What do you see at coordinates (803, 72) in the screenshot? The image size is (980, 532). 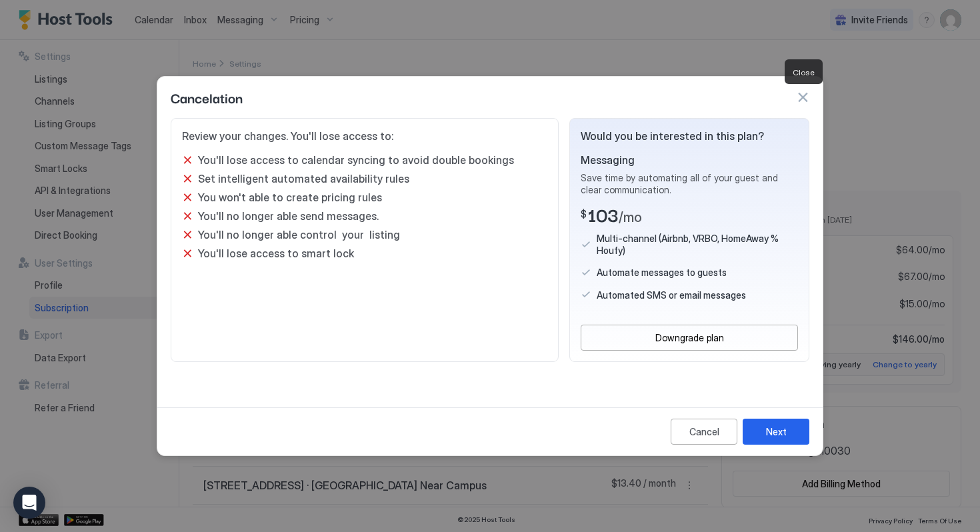 I see `span: Close` at bounding box center [803, 72].